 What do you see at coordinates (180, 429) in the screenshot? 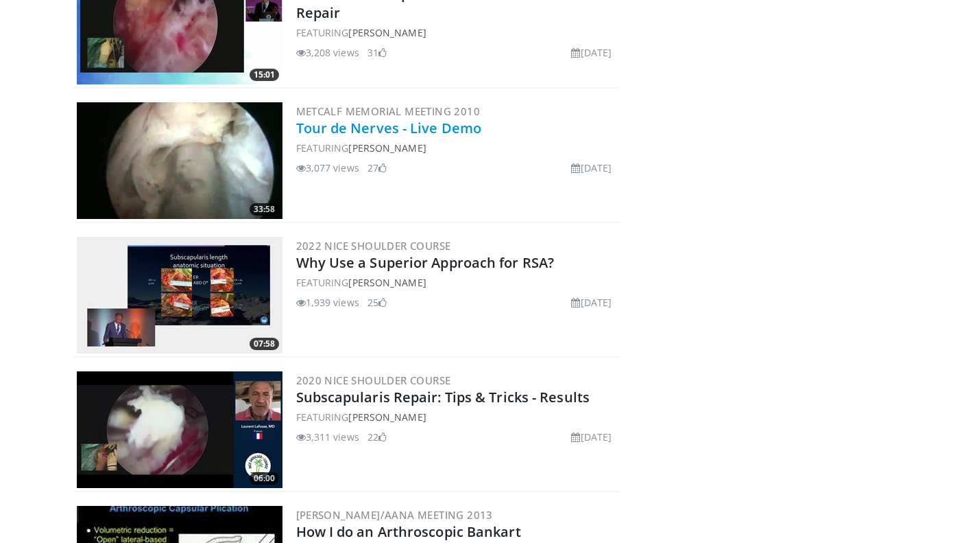
I see `a: 06:00` at bounding box center [180, 429].